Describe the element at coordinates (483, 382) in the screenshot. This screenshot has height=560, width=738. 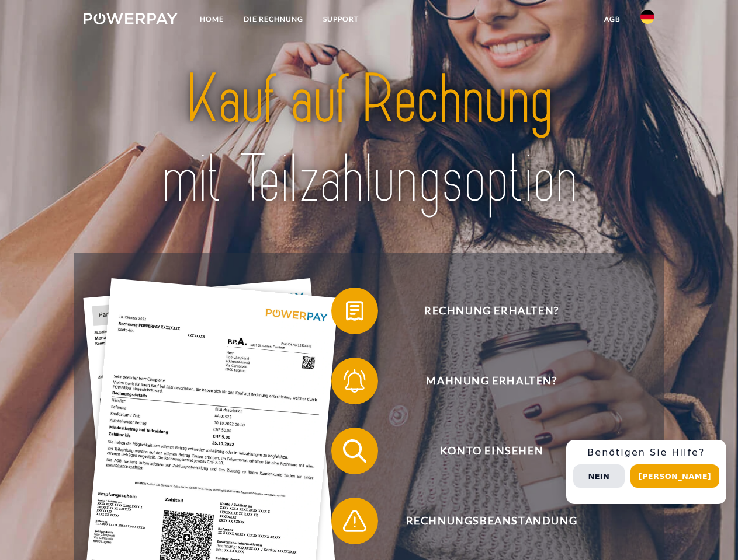
I see `a: Mahnung erhalten?` at that location.